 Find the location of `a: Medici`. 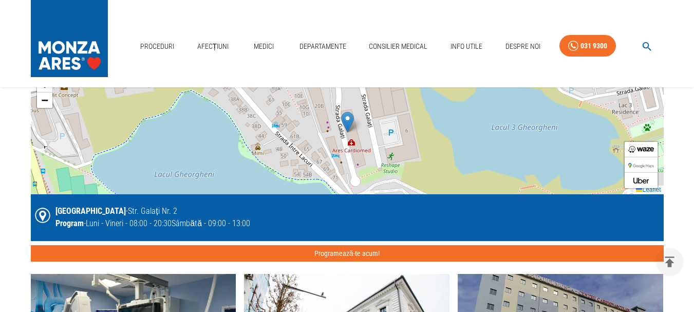

a: Medici is located at coordinates (264, 46).